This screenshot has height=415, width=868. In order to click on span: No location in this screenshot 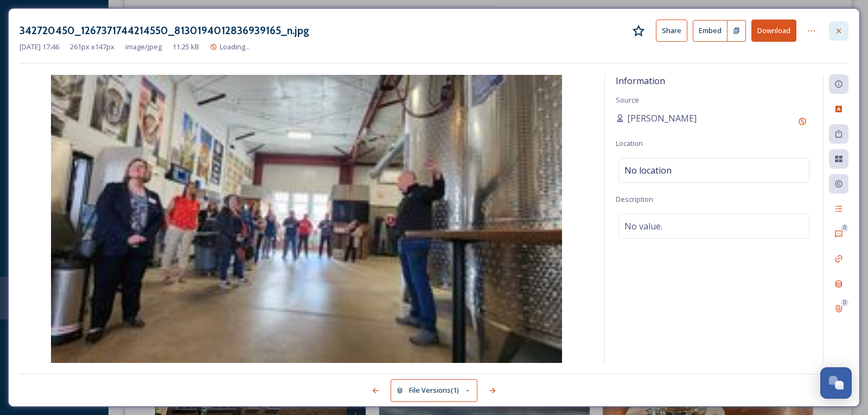, I will do `click(647, 171)`.